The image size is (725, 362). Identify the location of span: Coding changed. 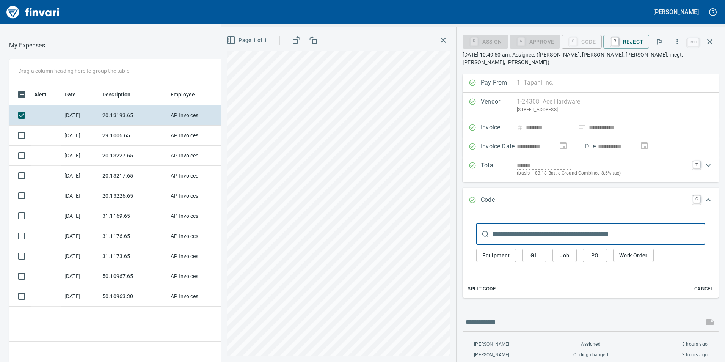
(591, 355).